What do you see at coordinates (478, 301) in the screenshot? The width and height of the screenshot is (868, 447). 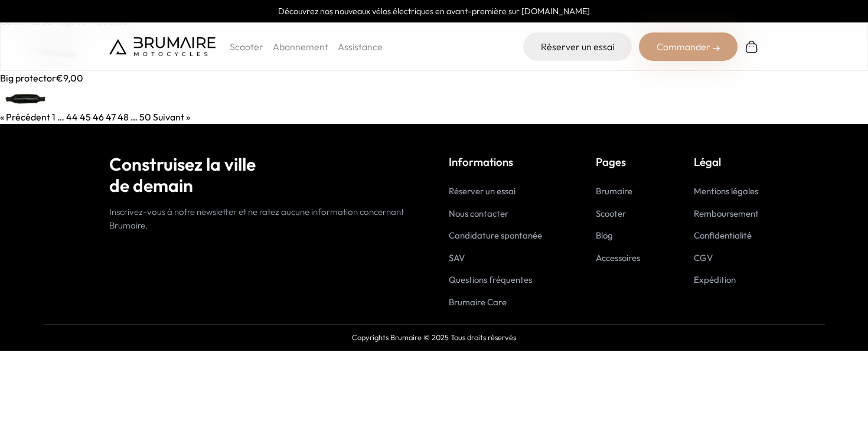 I see `a: Brumaire Care` at bounding box center [478, 301].